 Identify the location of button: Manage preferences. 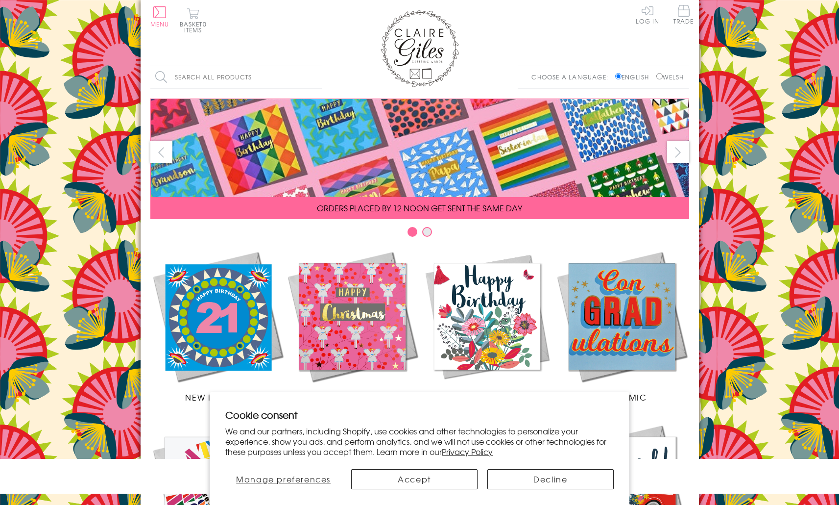
(283, 479).